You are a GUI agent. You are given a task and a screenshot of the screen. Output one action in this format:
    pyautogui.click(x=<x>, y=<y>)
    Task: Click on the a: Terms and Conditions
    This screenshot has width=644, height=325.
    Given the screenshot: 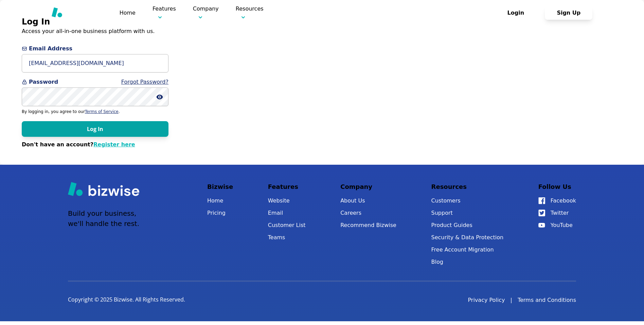 What is the action you would take?
    pyautogui.click(x=547, y=300)
    